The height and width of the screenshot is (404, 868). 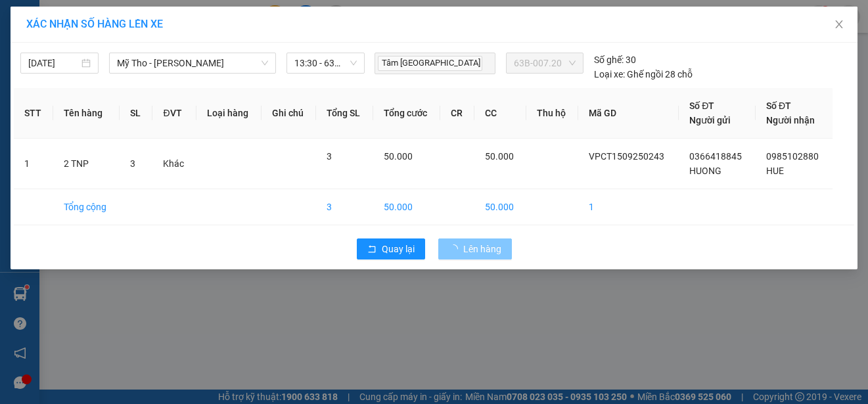 I want to click on span: HUE, so click(x=775, y=171).